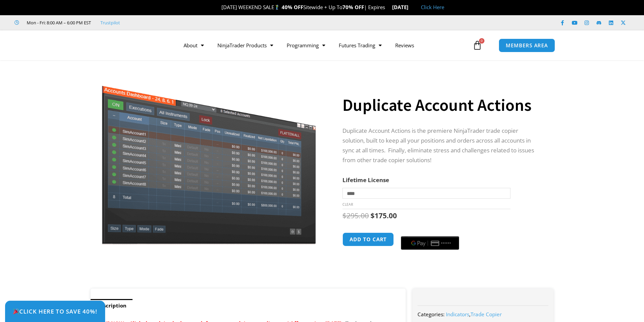 This screenshot has width=644, height=322. What do you see at coordinates (55, 311) in the screenshot?
I see `a: 🎉Click Here to save 40%!` at bounding box center [55, 311].